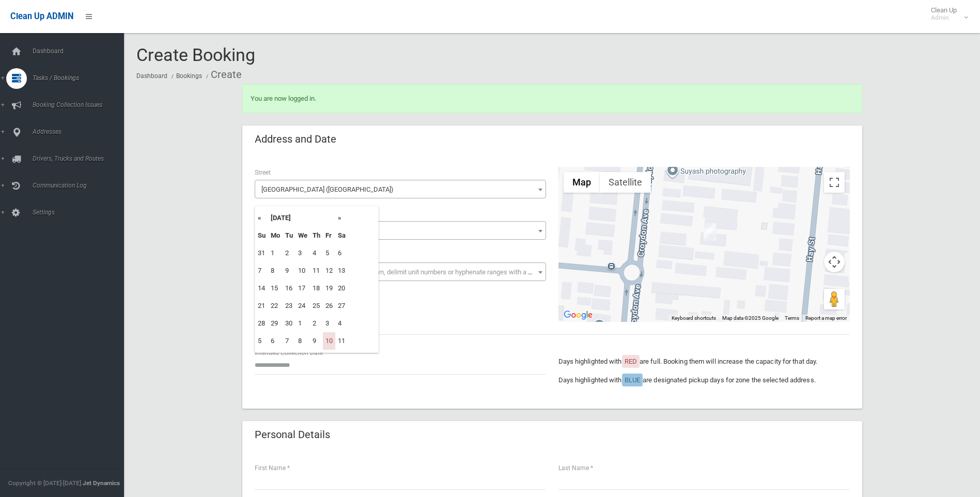  What do you see at coordinates (292, 434) in the screenshot?
I see `header: Personal Details` at bounding box center [292, 434].